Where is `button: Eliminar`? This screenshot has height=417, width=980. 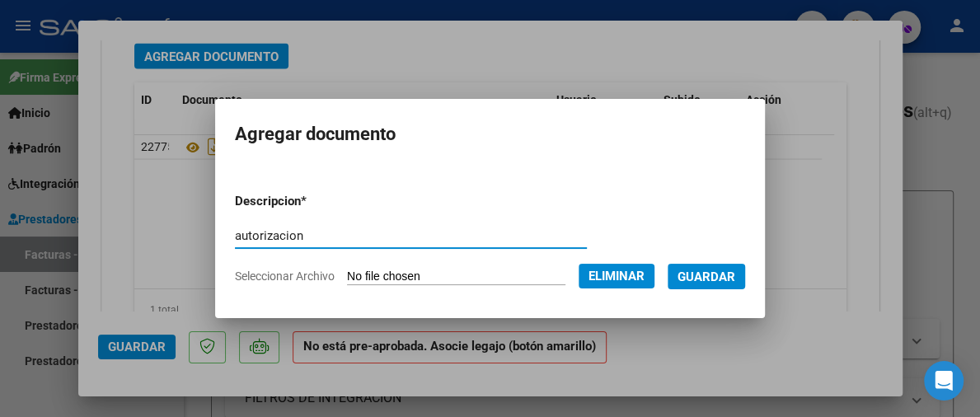
button: Eliminar is located at coordinates (616, 276).